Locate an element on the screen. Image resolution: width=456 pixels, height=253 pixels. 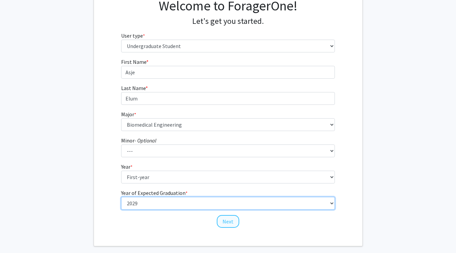
span: First Name is located at coordinates (134, 62).